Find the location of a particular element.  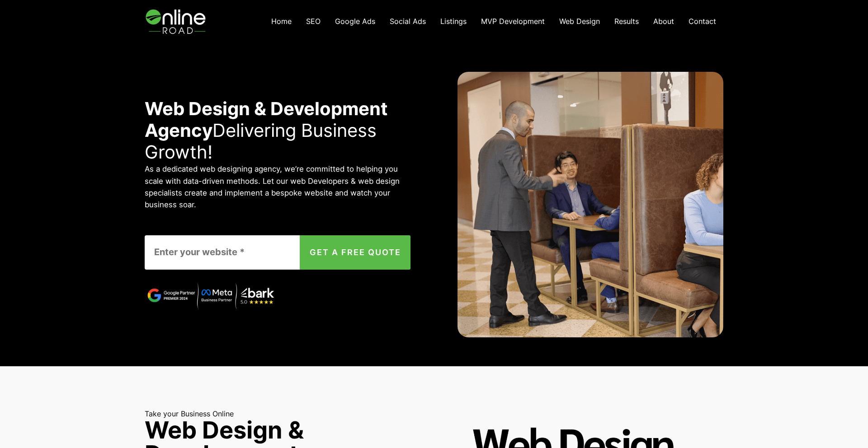

a: Social Ads is located at coordinates (408, 21).